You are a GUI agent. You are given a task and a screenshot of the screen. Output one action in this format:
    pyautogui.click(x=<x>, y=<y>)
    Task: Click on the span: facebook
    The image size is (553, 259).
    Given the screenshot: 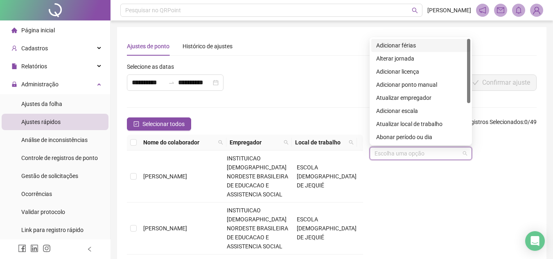 What is the action you would take?
    pyautogui.click(x=22, y=248)
    